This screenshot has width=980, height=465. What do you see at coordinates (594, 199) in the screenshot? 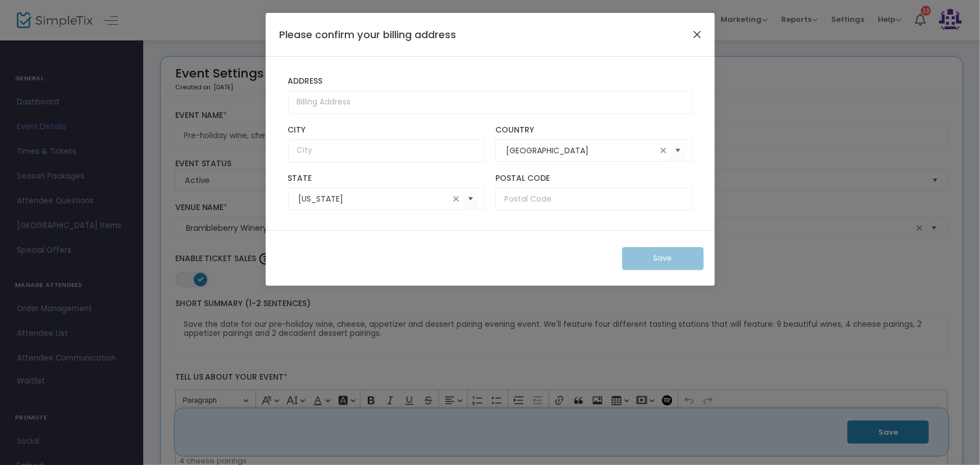
I see `input: Postal Code` at bounding box center [594, 199].